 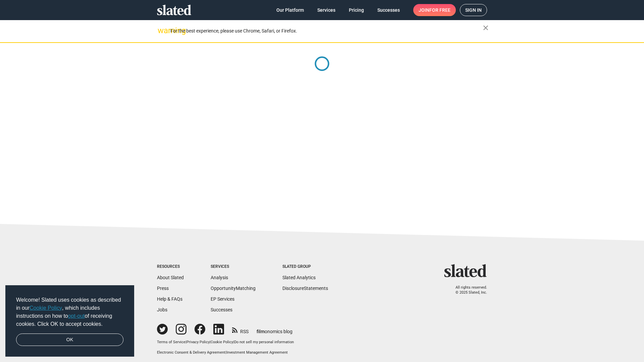 What do you see at coordinates (435, 10) in the screenshot?
I see `span: Join` at bounding box center [435, 10].